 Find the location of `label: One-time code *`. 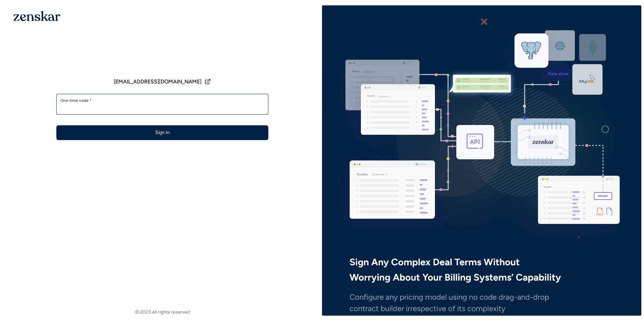

label: One-time code * is located at coordinates (162, 101).